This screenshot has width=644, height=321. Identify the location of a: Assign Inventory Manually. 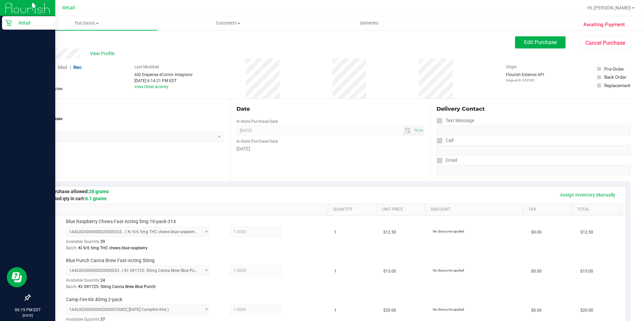
(588, 195).